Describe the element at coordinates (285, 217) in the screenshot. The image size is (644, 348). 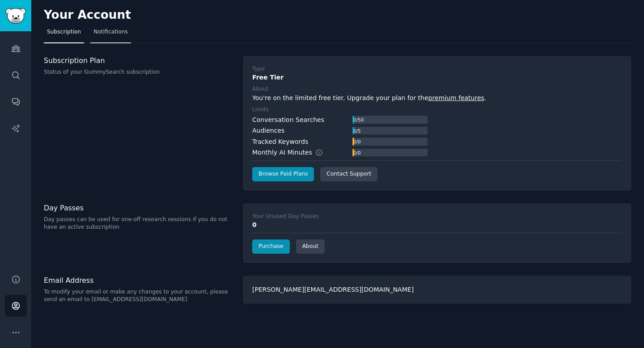
I see `div: Your Unused Day Passes` at that location.